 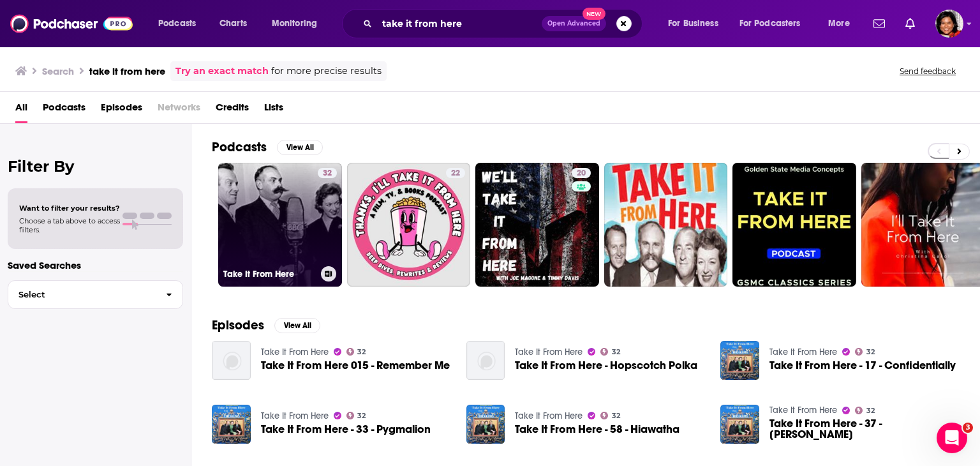 What do you see at coordinates (597, 429) in the screenshot?
I see `span: Take It From Here - 58 - Hiawatha` at bounding box center [597, 429].